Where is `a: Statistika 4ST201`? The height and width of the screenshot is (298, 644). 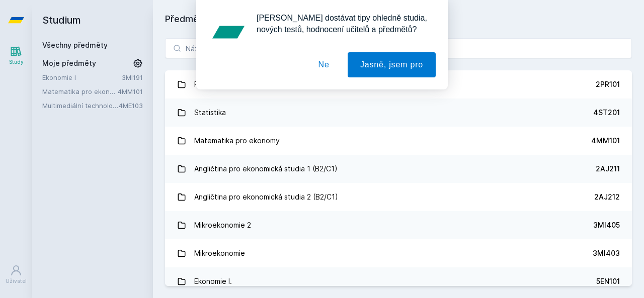
a: Statistika 4ST201 is located at coordinates (399, 113).